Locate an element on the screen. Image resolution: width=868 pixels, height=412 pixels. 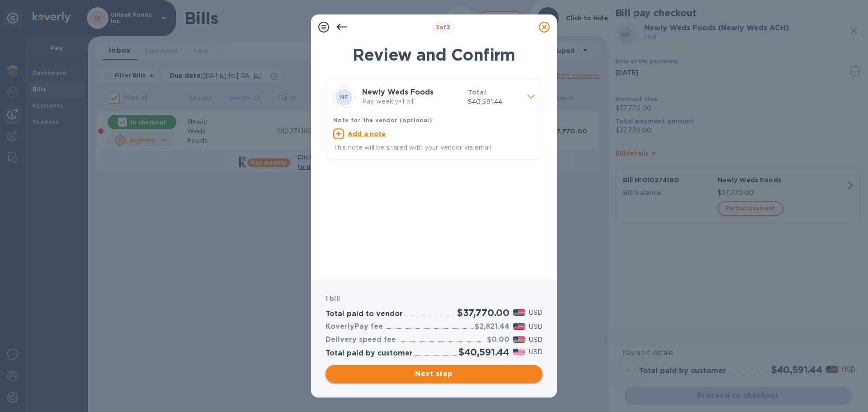
p: $40,591.44 is located at coordinates (494, 102).